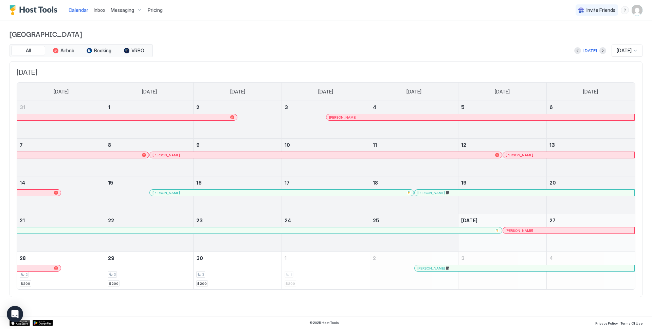 Image resolution: width=652 pixels, height=329 pixels. Describe the element at coordinates (238, 145) in the screenshot. I see `a: September 9, 2025` at that location.